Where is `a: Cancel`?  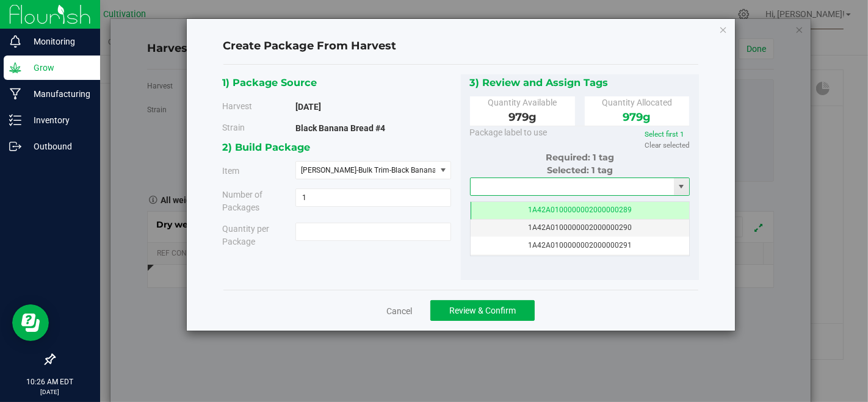 a: Cancel is located at coordinates (399, 311).